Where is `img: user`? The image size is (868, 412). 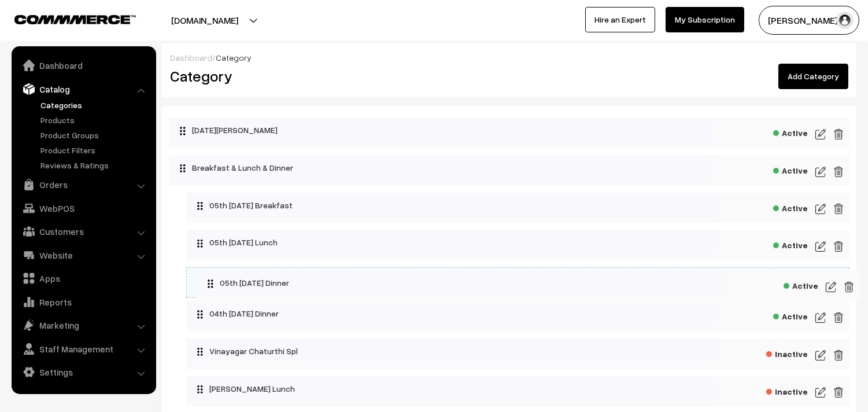 img: user is located at coordinates (845, 20).